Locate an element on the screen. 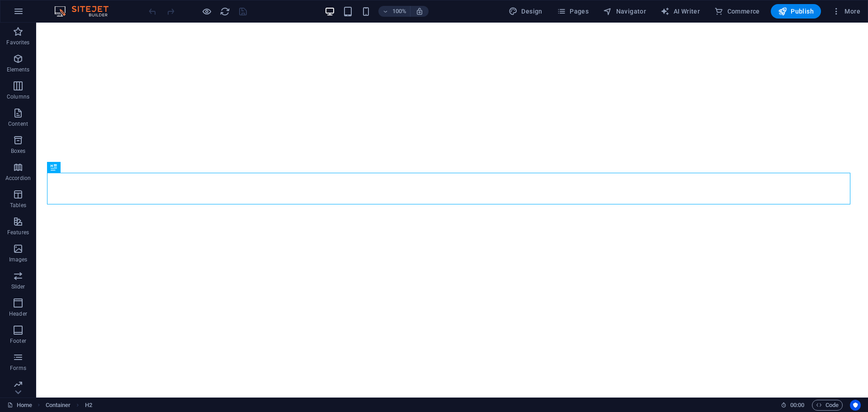 The width and height of the screenshot is (868, 412). div: Design (Ctrl+Alt+Y) is located at coordinates (525, 12).